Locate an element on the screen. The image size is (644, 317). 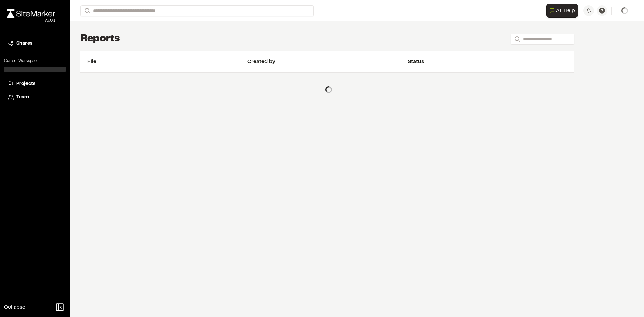
div: Open AI Assistant is located at coordinates (563, 11).